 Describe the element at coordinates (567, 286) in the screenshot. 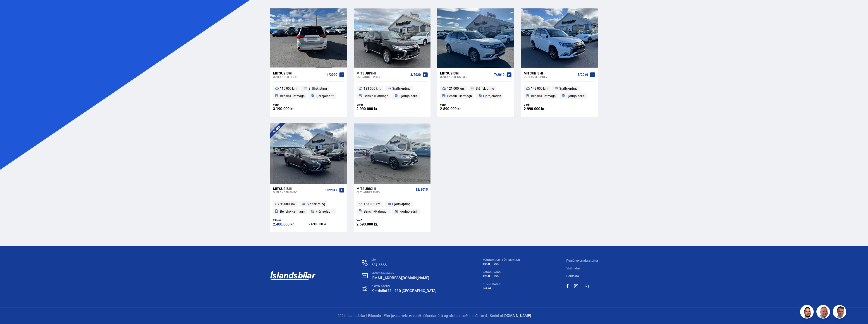

I see `img: sWpC3iNHV7nfMC_m.svg` at that location.